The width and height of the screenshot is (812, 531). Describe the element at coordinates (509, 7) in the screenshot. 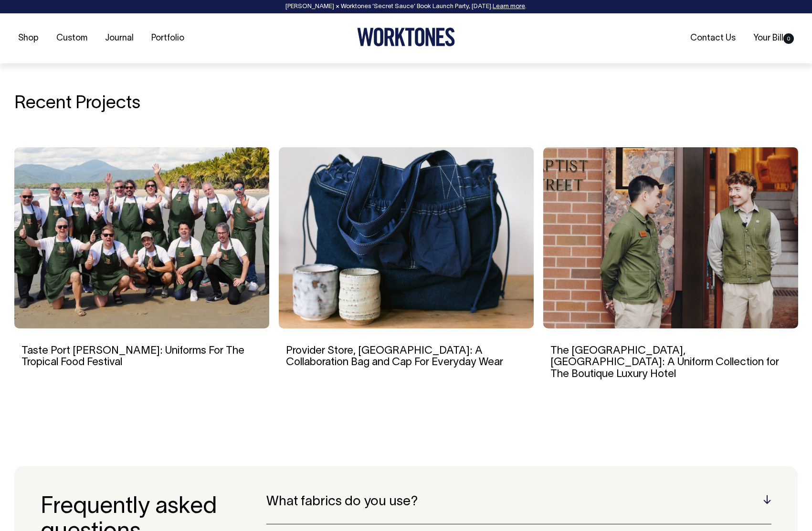

I see `a: Learn more` at that location.